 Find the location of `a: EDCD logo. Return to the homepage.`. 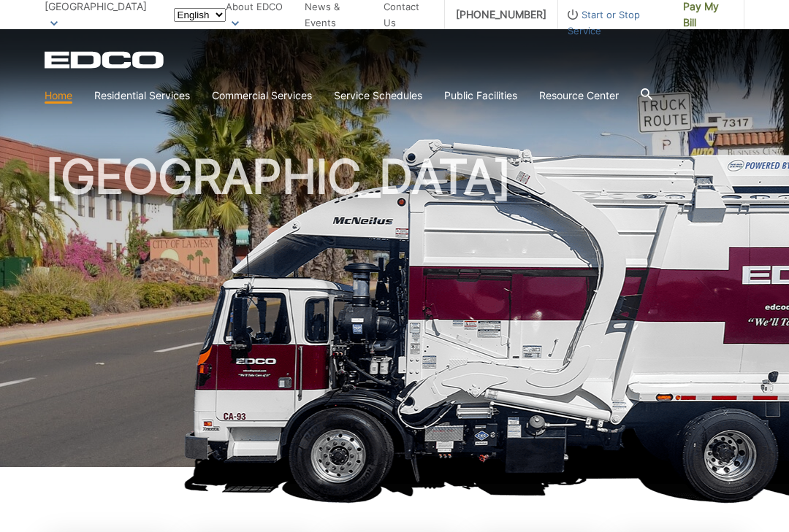

a: EDCD logo. Return to the homepage. is located at coordinates (105, 60).